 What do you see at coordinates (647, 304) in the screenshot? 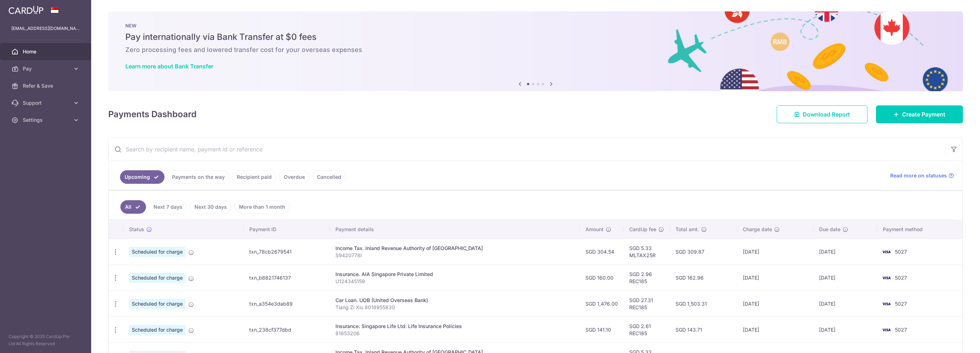
I see `td: SGD 27.31 REC185` at bounding box center [647, 304].